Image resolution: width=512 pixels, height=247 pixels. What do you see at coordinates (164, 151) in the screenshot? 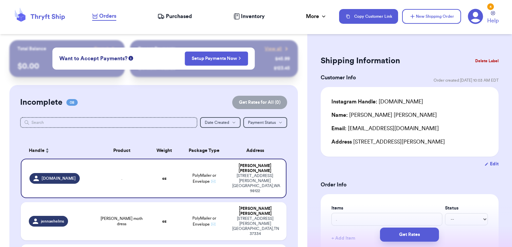
I see `th: Weight` at bounding box center [164, 151].